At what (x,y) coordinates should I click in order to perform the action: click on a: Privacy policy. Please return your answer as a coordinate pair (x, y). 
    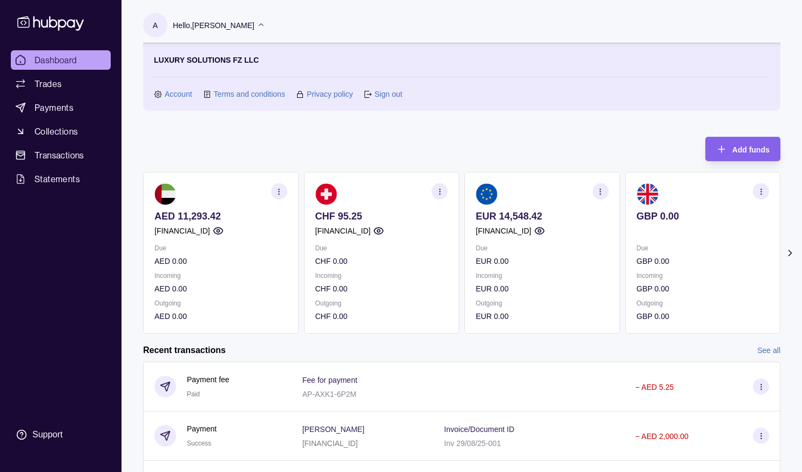
    Looking at the image, I should click on (330, 94).